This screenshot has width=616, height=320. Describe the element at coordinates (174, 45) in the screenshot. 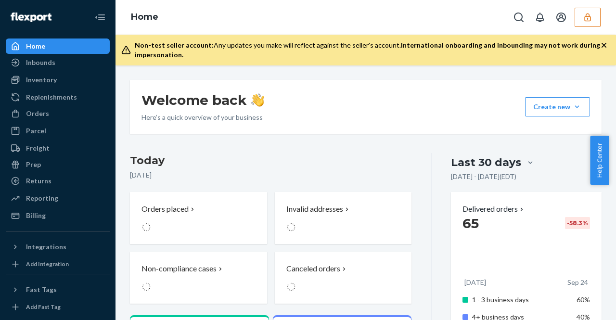

I see `span: Non-test seller account:` at that location.